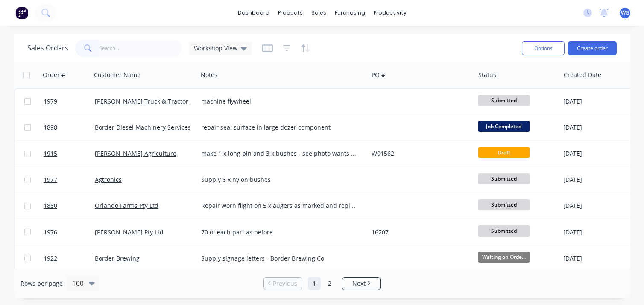 This screenshot has width=644, height=305. What do you see at coordinates (70, 101) in the screenshot?
I see `a: 1979` at bounding box center [70, 101].